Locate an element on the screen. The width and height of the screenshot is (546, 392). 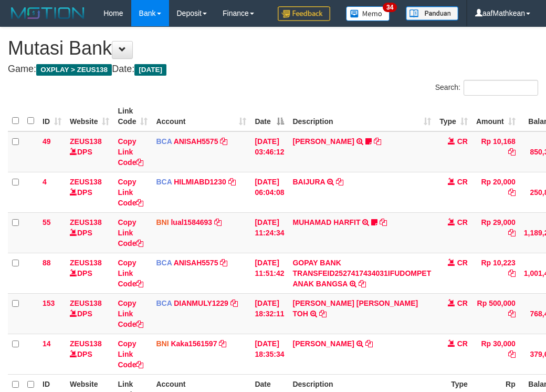
th: Link Code: activate to sort column ascending is located at coordinates (132, 116).